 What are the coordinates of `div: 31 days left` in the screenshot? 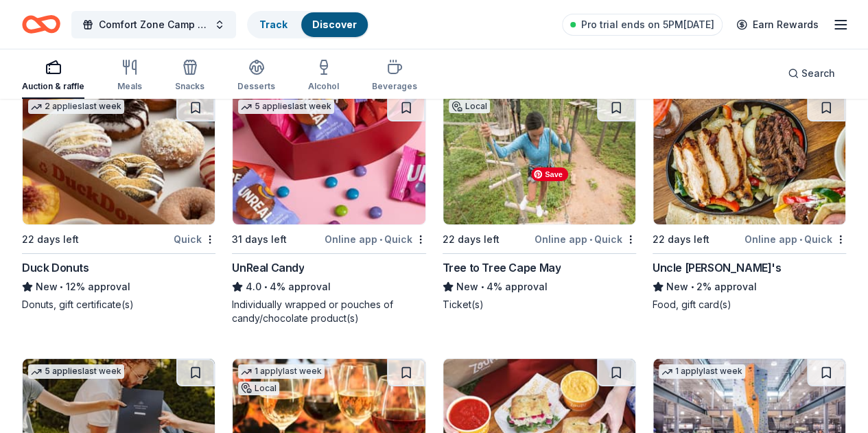 It's located at (259, 240).